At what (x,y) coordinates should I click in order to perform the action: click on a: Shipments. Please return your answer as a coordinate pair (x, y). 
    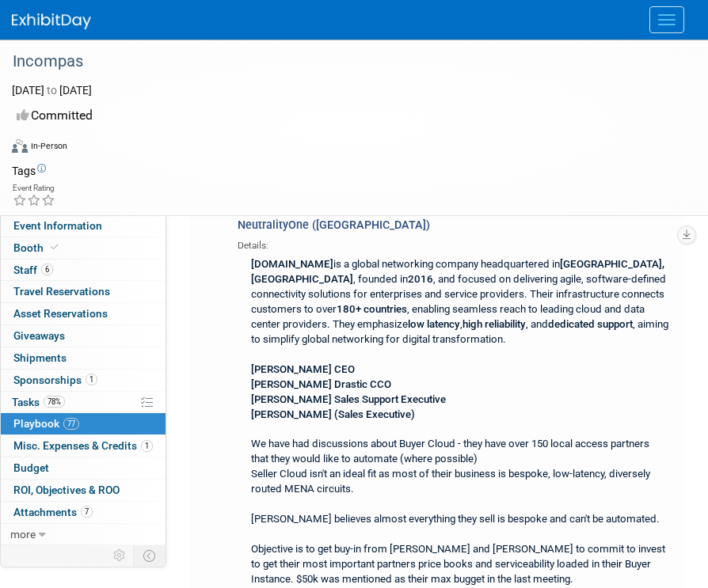
    Looking at the image, I should click on (84, 358).